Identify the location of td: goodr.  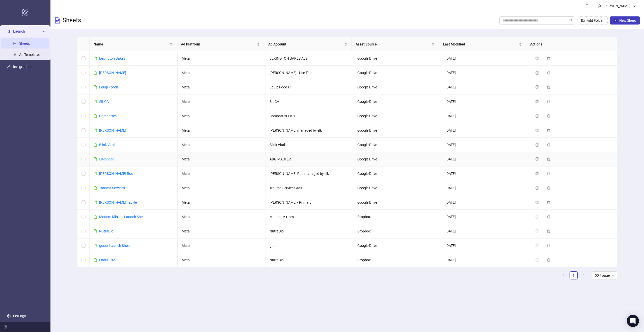
(309, 245).